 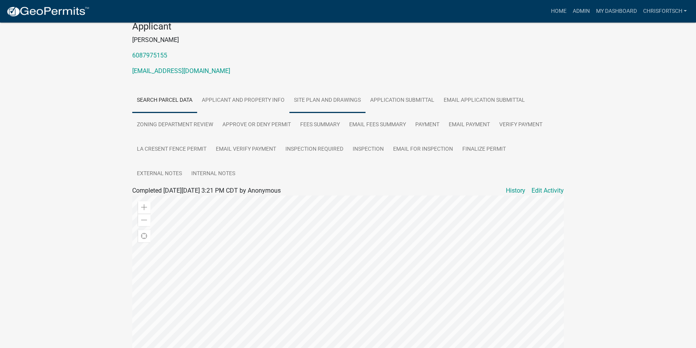 I want to click on a: ChrisFortsch, so click(x=664, y=11).